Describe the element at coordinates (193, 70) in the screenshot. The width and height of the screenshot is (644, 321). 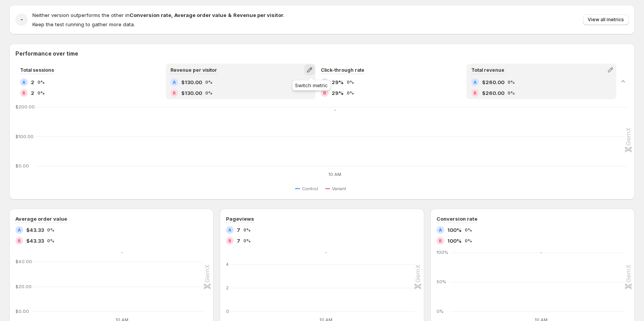
I see `span: Revenue per visitor` at that location.